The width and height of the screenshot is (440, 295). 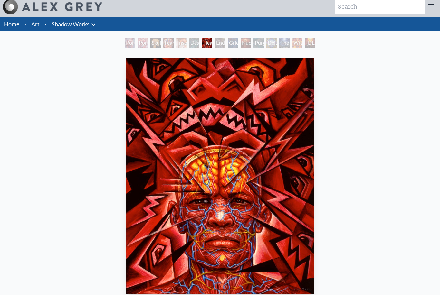 I want to click on a: Home, so click(x=12, y=24).